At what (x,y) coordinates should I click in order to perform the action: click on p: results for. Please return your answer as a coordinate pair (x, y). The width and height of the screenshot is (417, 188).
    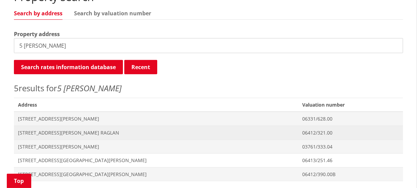
    Looking at the image, I should click on (209, 88).